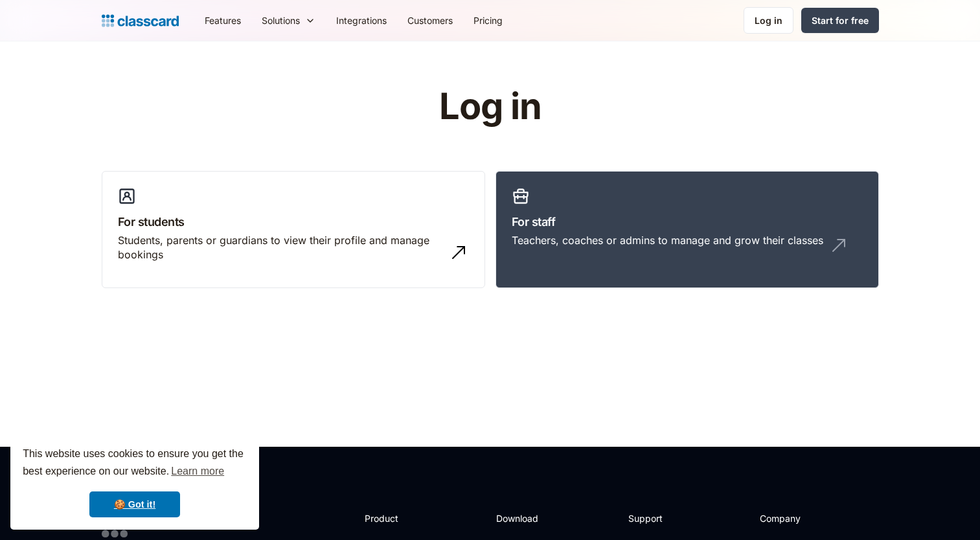 The width and height of the screenshot is (980, 540). I want to click on a: Customers, so click(430, 20).